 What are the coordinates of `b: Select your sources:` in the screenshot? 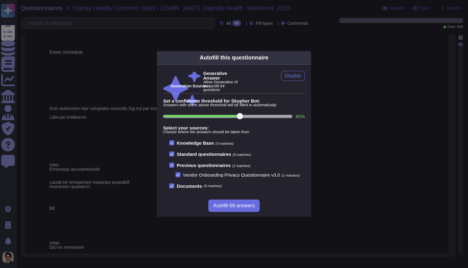 It's located at (234, 128).